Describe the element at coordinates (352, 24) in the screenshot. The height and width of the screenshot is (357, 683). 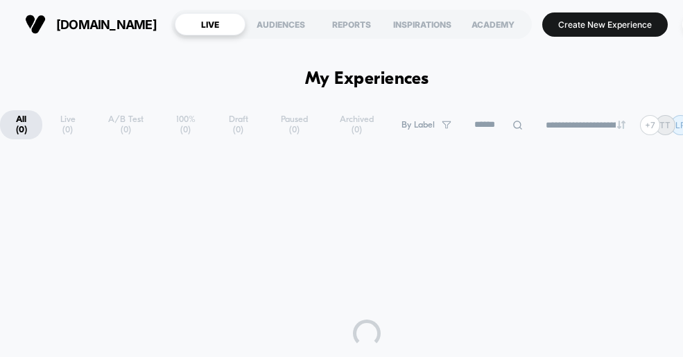
I see `div: REPORTS` at that location.